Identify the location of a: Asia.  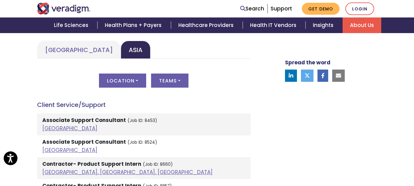
(136, 50).